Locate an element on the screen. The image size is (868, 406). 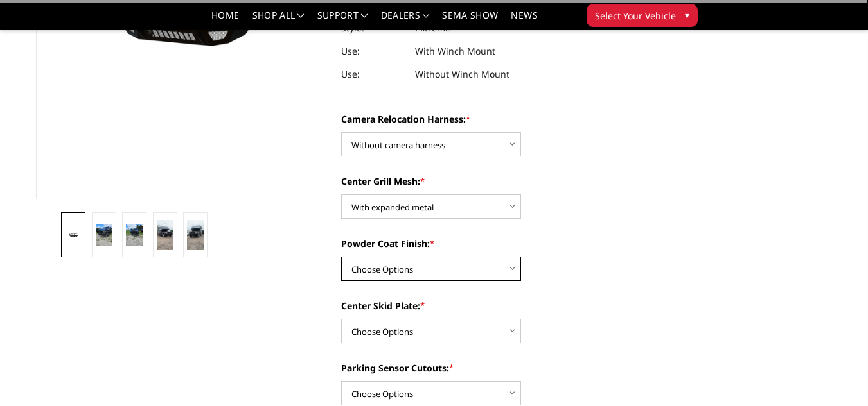
a: Home is located at coordinates (225, 20).